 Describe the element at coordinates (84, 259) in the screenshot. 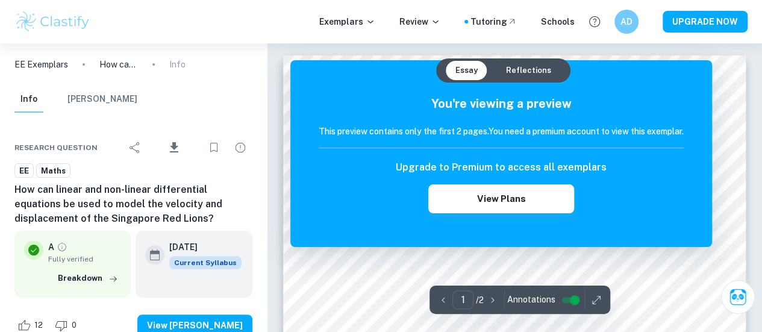

I see `span: Fully verified` at that location.